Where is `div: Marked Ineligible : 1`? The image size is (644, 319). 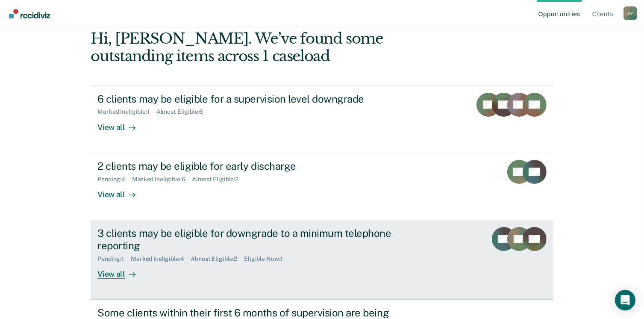
div: Marked Ineligible : 1 is located at coordinates (127, 111).